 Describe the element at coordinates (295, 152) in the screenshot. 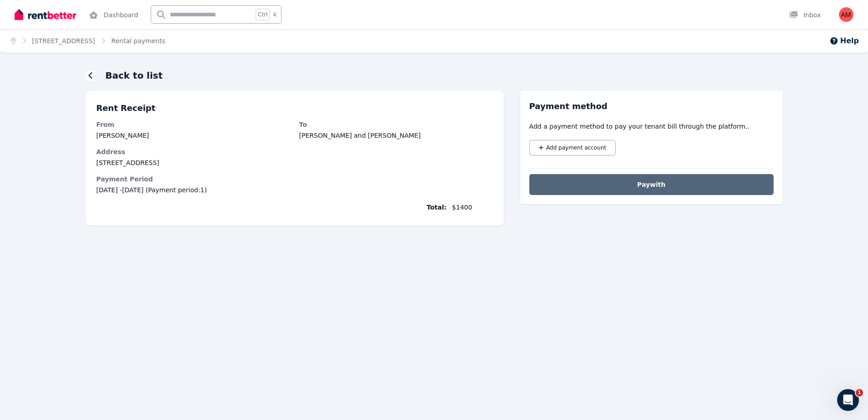

I see `dt: Address` at that location.